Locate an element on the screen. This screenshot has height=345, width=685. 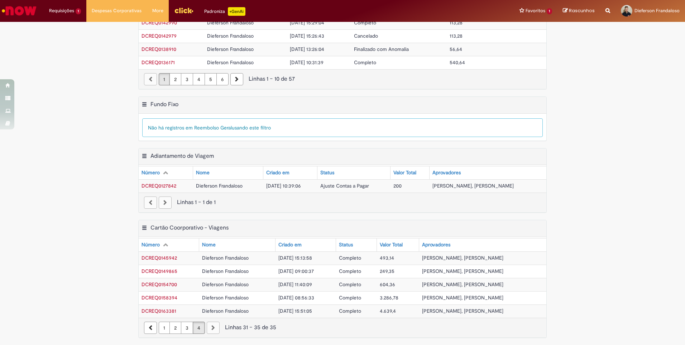
span: DCREQ0142979 is located at coordinates (159, 36).